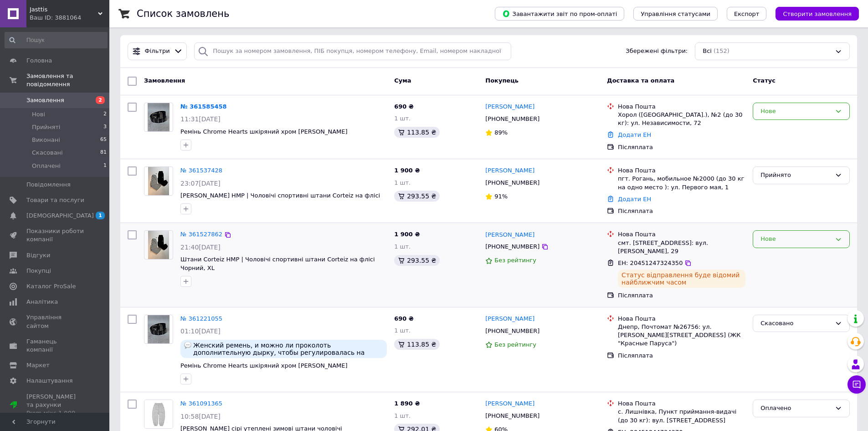 The width and height of the screenshot is (868, 431). Describe the element at coordinates (402, 80) in the screenshot. I see `span: Cума` at that location.